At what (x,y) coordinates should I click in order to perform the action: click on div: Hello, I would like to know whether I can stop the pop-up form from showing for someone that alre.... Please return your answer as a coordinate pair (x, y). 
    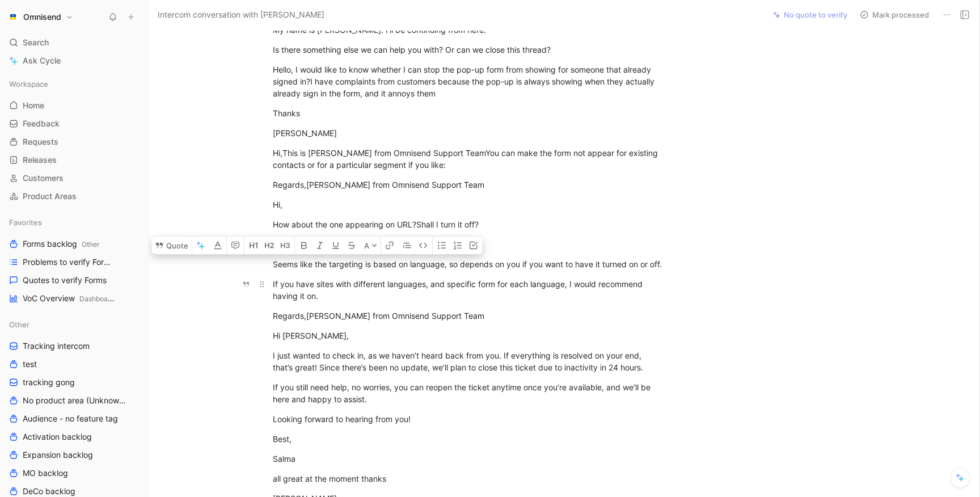
    Looking at the image, I should click on (469, 81).